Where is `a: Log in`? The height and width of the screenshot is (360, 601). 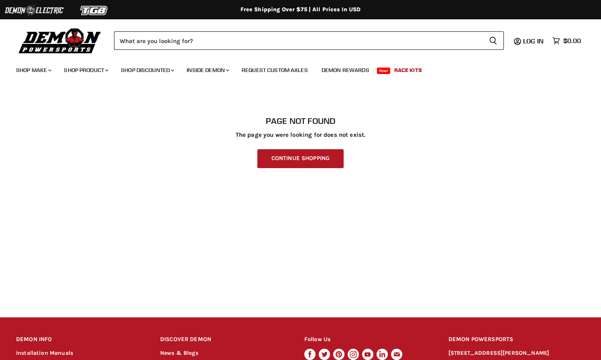
a: Log in is located at coordinates (534, 41).